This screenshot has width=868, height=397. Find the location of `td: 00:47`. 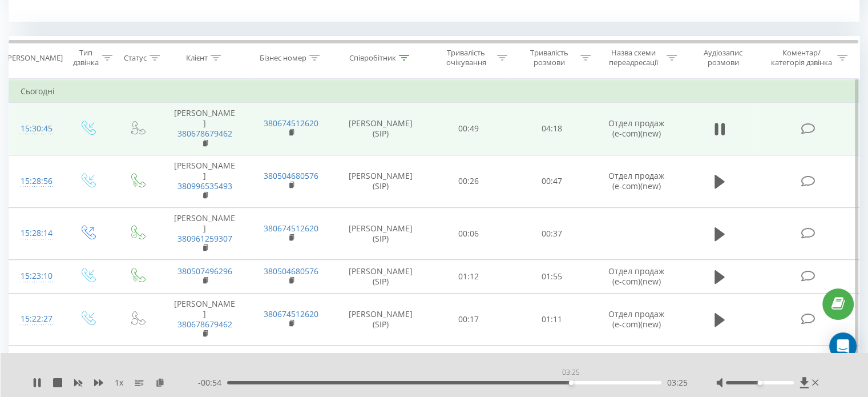

td: 00:47 is located at coordinates (551, 181).